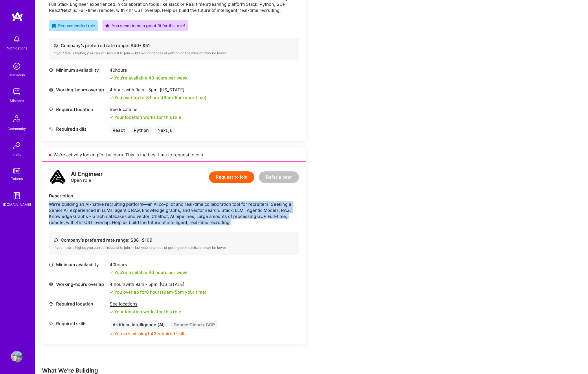 This screenshot has height=374, width=588. Describe the element at coordinates (17, 146) in the screenshot. I see `img: Invite` at that location.